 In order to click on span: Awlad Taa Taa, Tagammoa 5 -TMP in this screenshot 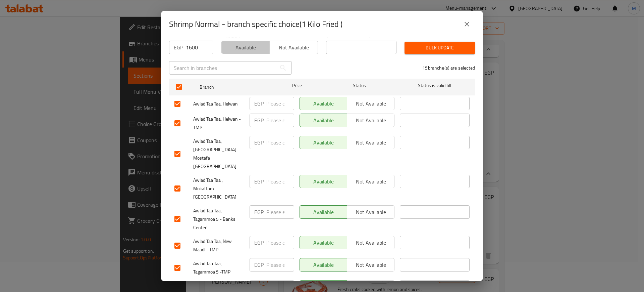, I will do `click(218, 268)`.